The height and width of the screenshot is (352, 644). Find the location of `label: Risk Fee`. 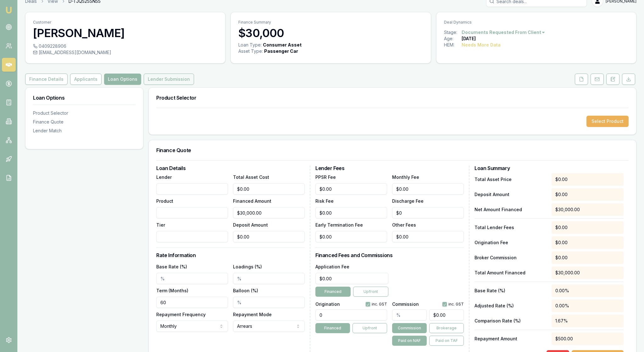

label: Risk Fee is located at coordinates (324, 201).